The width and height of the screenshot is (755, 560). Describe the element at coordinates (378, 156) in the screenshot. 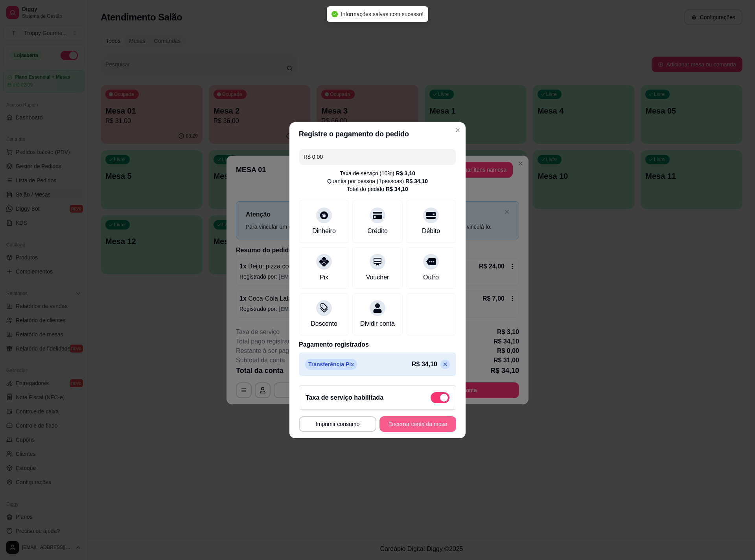

I see `input: Ex.: hambúrguer de cordeiro` at that location.